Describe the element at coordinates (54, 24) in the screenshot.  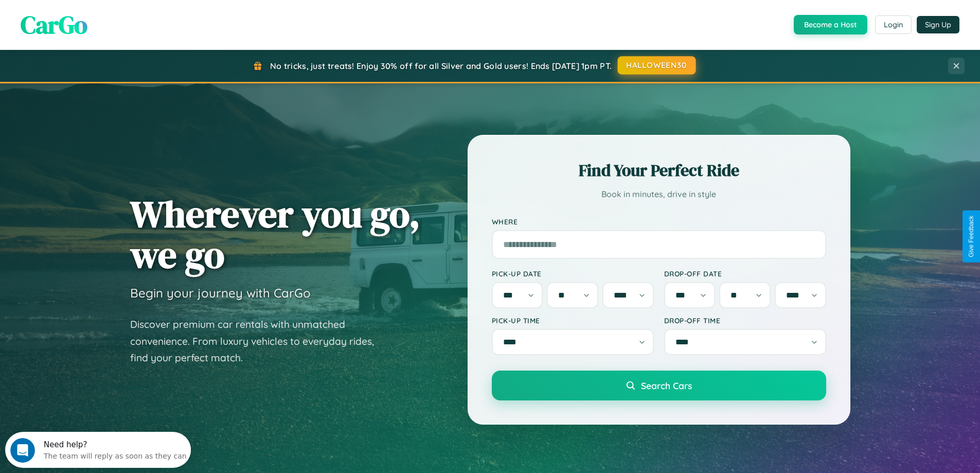
I see `span: CarGo` at that location.